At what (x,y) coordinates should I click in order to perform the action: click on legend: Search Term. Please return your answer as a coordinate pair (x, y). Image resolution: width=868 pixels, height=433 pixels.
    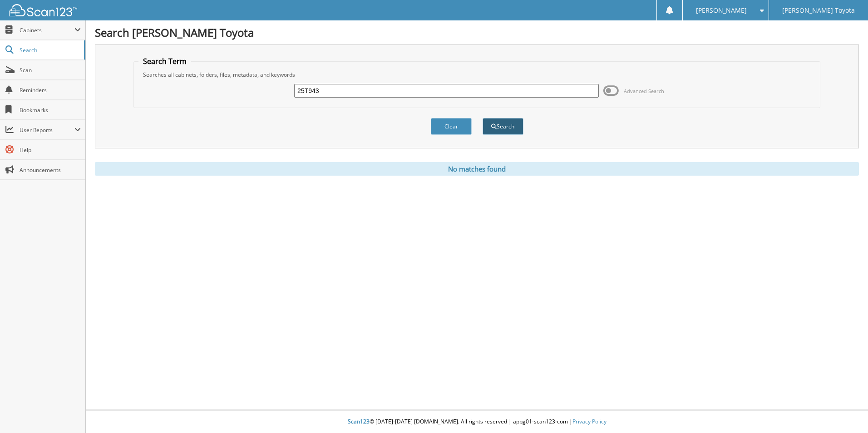
    Looking at the image, I should click on (165, 61).